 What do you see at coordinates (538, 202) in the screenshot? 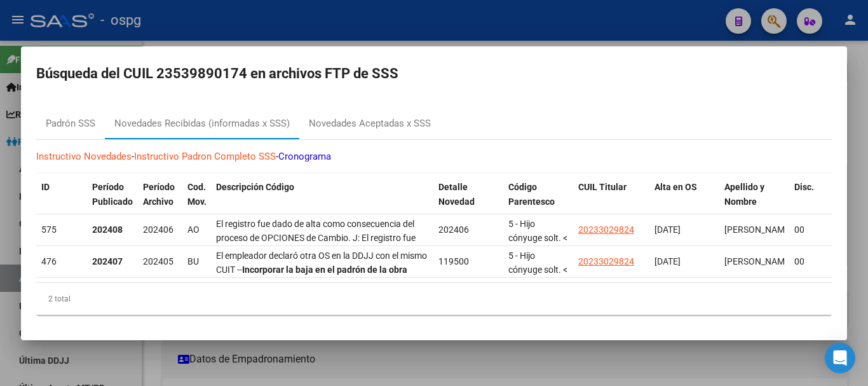
I see `datatable-header-cell: Código Parentesco` at bounding box center [538, 202].